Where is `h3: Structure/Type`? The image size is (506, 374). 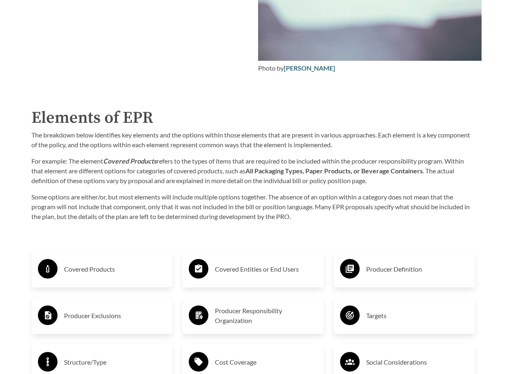
h3: Structure/Type is located at coordinates (115, 362).